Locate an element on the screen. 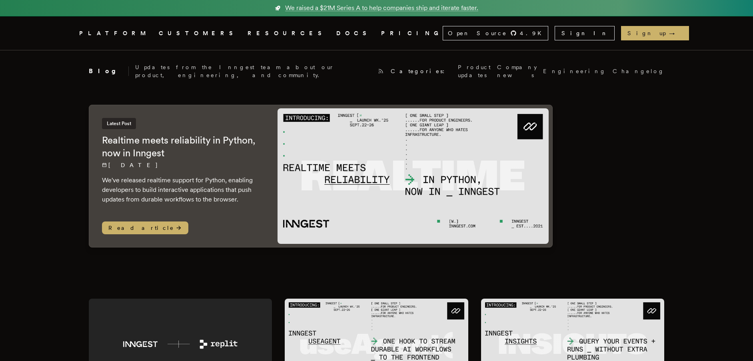 This screenshot has height=361, width=753. a: Product updates is located at coordinates (474, 71).